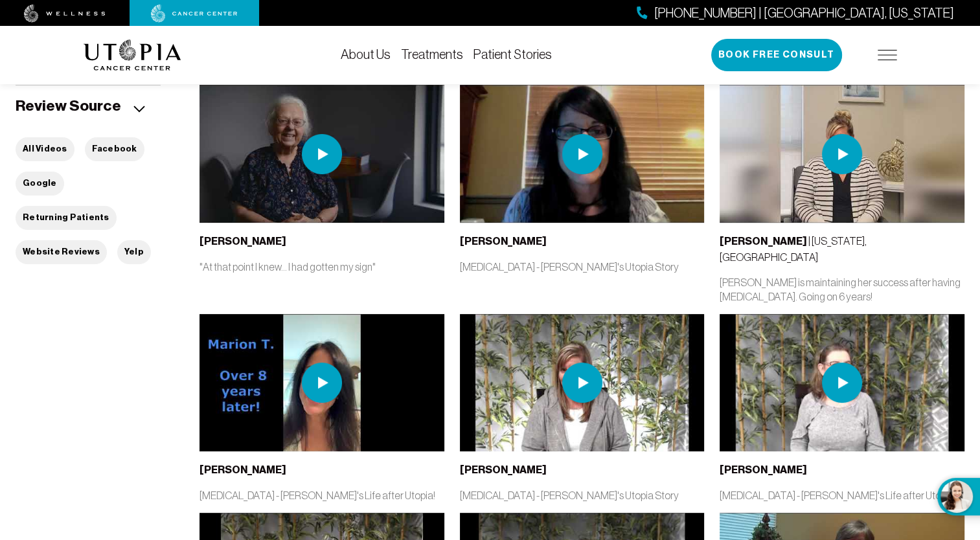  What do you see at coordinates (39, 184) in the screenshot?
I see `button: Google` at bounding box center [39, 184].